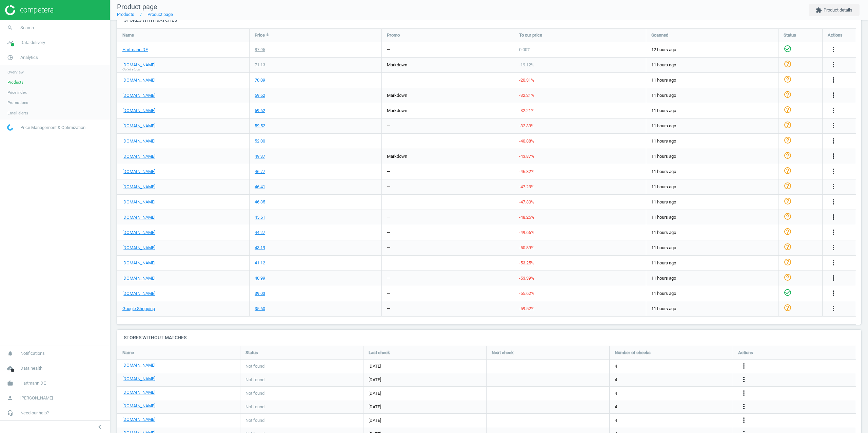  I want to click on span: -19.12 %, so click(527, 65).